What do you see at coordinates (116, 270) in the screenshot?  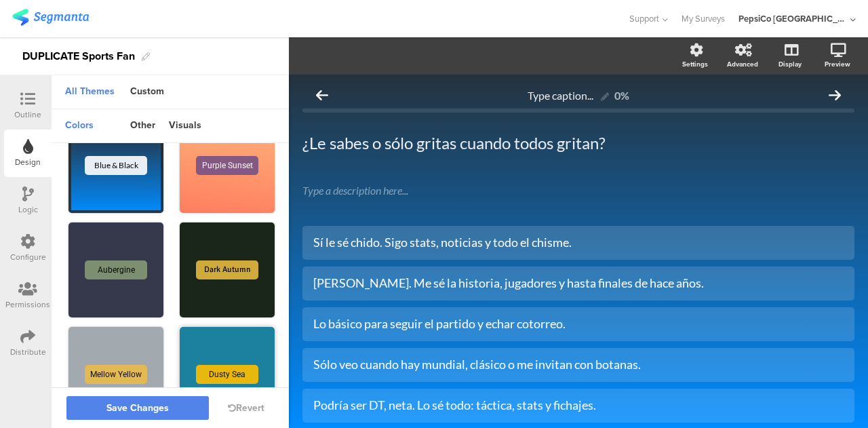 I see `div: Aubergine` at bounding box center [116, 270].